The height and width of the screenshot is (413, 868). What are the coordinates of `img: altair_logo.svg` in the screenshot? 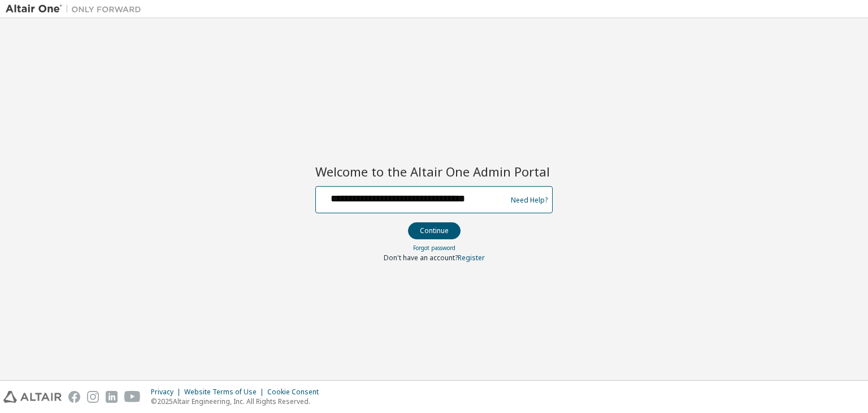 It's located at (32, 396).